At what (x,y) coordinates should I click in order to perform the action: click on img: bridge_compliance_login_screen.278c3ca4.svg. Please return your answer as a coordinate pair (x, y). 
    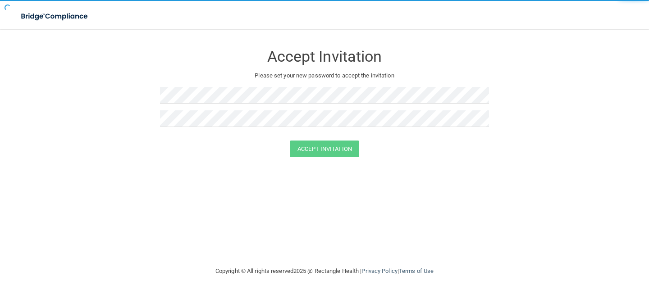
    Looking at the image, I should click on (55, 16).